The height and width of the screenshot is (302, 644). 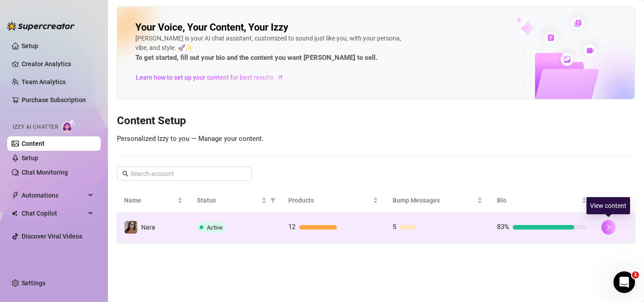 What do you see at coordinates (185, 174) in the screenshot?
I see `input: Search account` at bounding box center [185, 174].